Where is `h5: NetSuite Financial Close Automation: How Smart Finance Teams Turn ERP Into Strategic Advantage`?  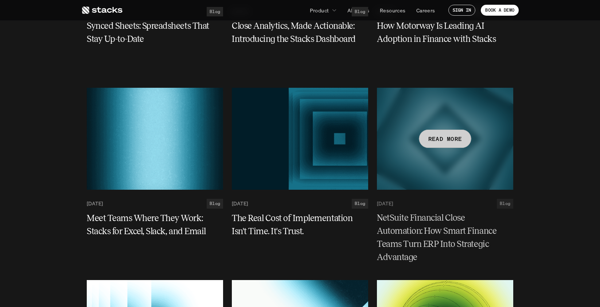
h5: NetSuite Financial Close Automation: How Smart Finance Teams Turn ERP Into Strategic Advantage is located at coordinates (441, 238).